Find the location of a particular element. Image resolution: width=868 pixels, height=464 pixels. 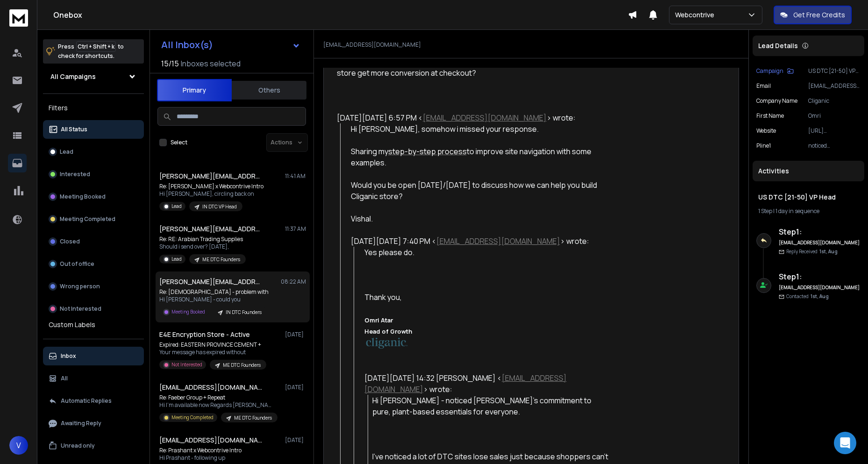

p: US DTC [21-50] VP Head is located at coordinates (835, 71).